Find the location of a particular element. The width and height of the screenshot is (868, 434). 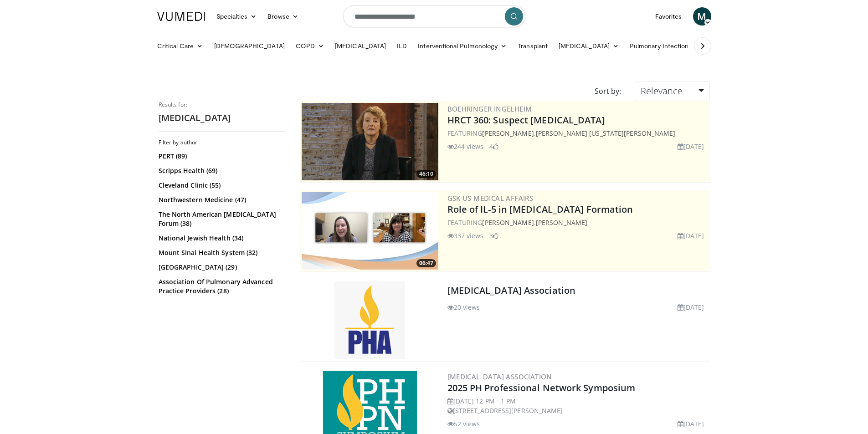

li: 20 views is located at coordinates (464, 307).